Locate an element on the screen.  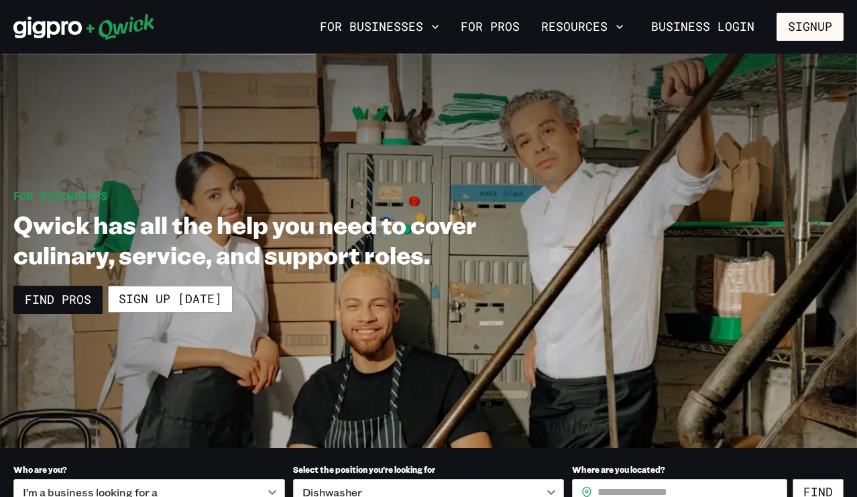
button: Signup is located at coordinates (810, 27).